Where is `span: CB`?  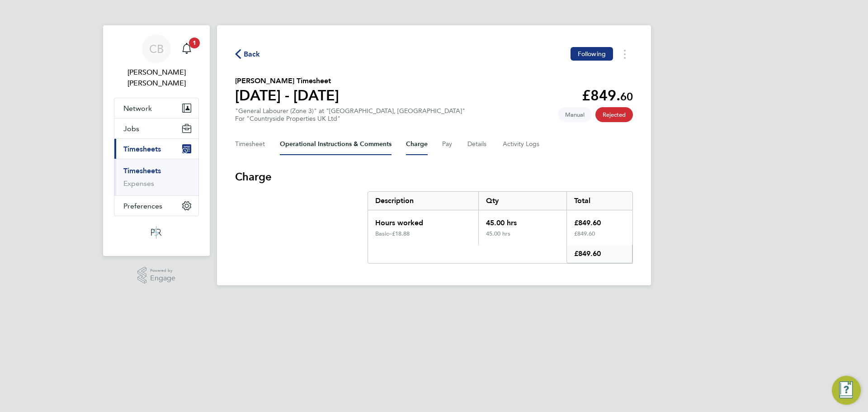
span: CB is located at coordinates (156, 49).